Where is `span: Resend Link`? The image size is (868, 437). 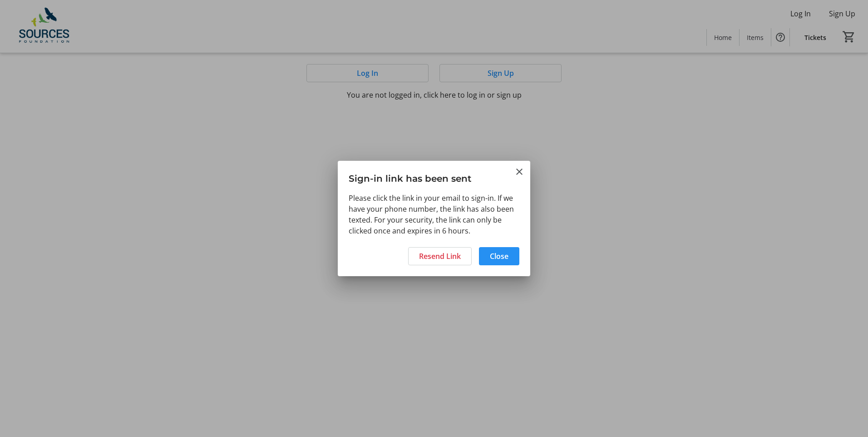 span: Resend Link is located at coordinates (440, 256).